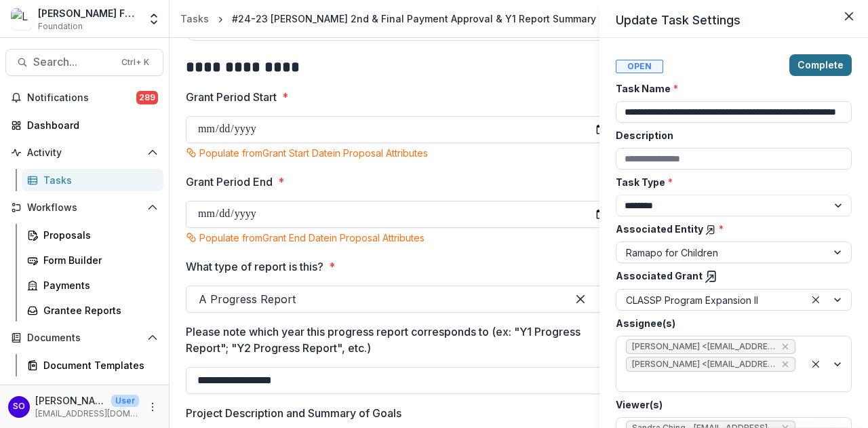 This screenshot has height=428, width=868. What do you see at coordinates (820, 65) in the screenshot?
I see `button: Complete` at bounding box center [820, 65].